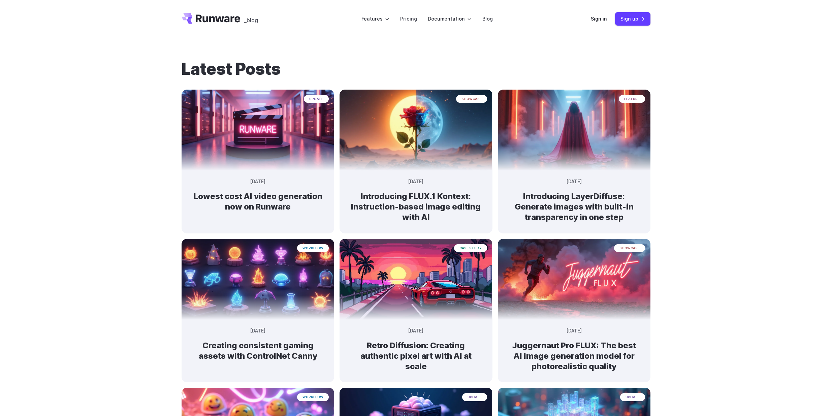  Describe the element at coordinates (416, 207) in the screenshot. I see `h2: Introducing FLUX.1 Kontext: Instruction-based image editing with AI` at that location.